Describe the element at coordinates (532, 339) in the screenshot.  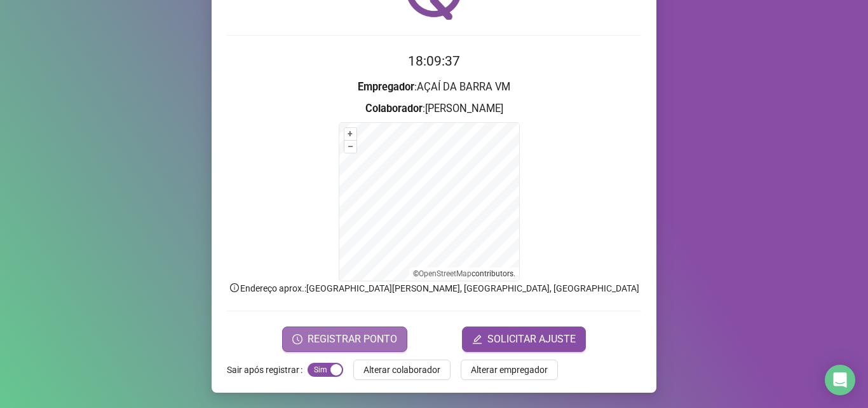
I see `span: SOLICITAR AJUSTE` at that location.